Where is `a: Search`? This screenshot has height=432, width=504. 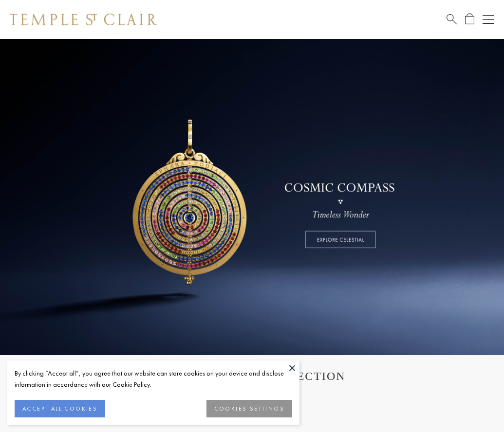 a: Search is located at coordinates (451, 19).